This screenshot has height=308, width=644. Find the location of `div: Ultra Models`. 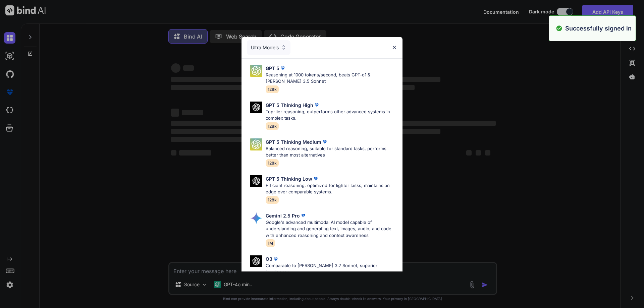

div: Ultra Models is located at coordinates (269, 48).